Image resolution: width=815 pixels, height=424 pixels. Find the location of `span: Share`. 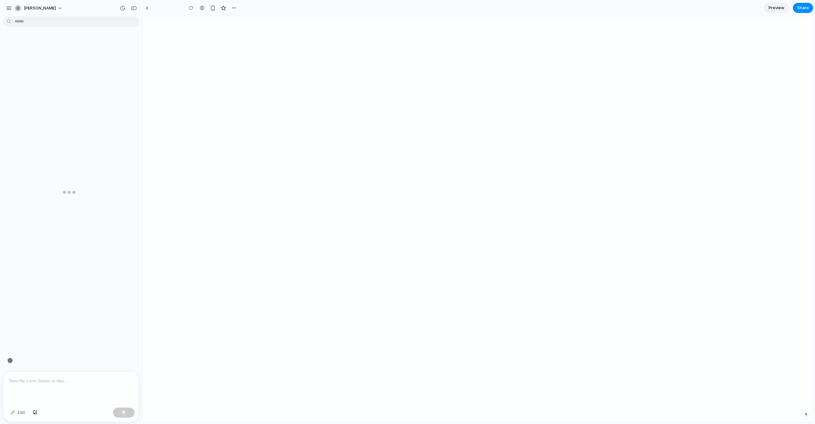

span: Share is located at coordinates (803, 8).